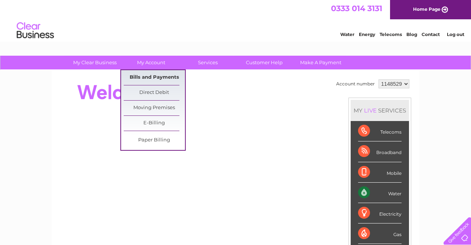 This screenshot has width=471, height=245. Describe the element at coordinates (207, 62) in the screenshot. I see `a: Services` at that location.